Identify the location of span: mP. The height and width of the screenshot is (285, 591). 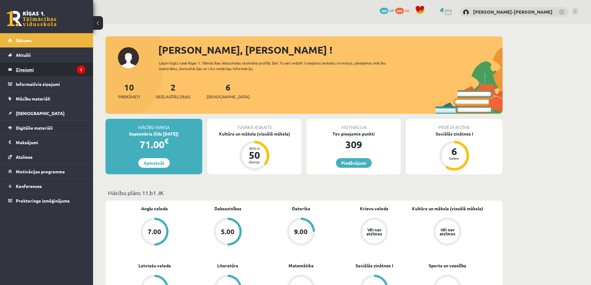
(392, 10).